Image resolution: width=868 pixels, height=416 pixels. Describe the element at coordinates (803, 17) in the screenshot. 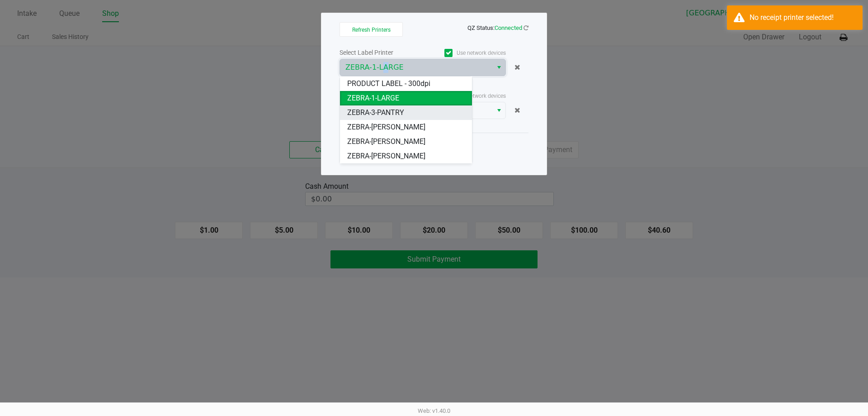

I see `div: No receipt printer selected!` at that location.